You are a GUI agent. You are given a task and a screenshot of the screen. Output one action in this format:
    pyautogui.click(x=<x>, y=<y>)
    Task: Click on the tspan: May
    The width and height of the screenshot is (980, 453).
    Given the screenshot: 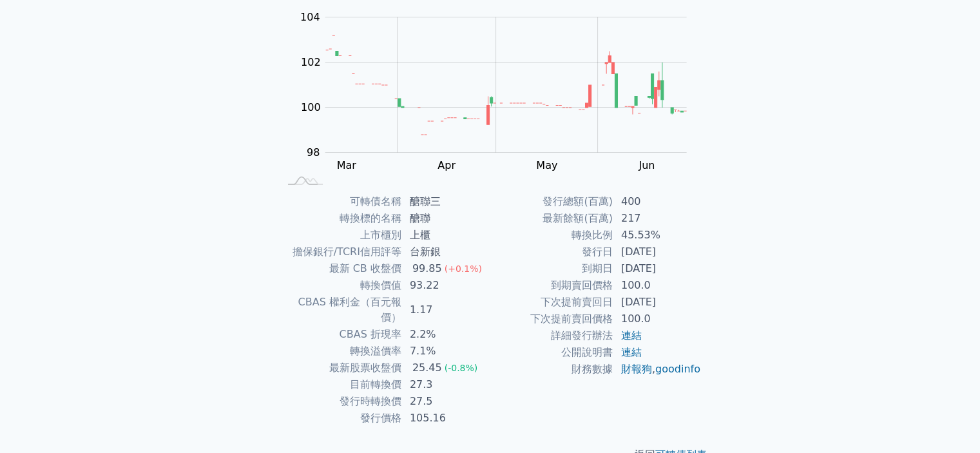 What is the action you would take?
    pyautogui.click(x=547, y=165)
    